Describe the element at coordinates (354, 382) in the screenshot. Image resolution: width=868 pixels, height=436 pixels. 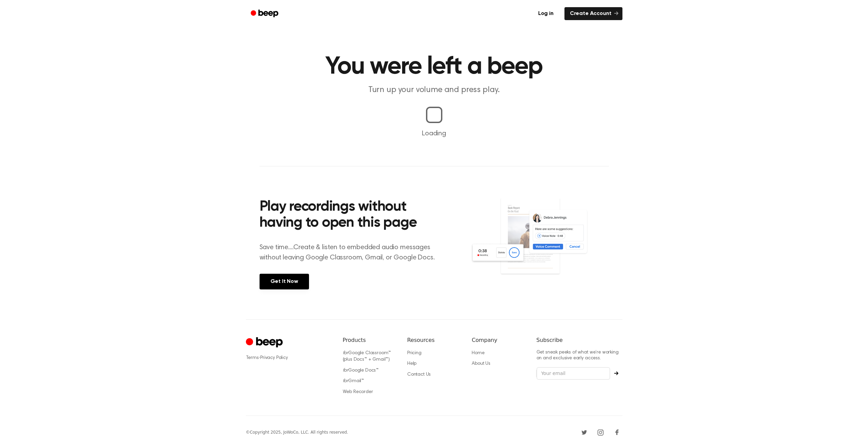
I see `a: forGmail™` at that location.